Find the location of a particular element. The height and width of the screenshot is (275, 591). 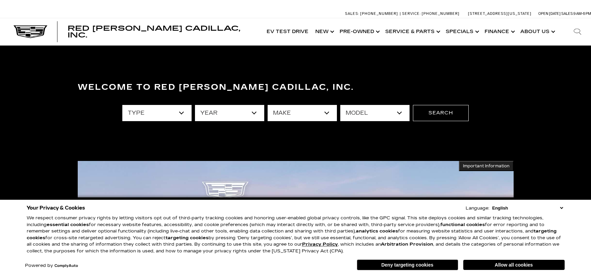

button: Allow all cookies is located at coordinates (514, 265).